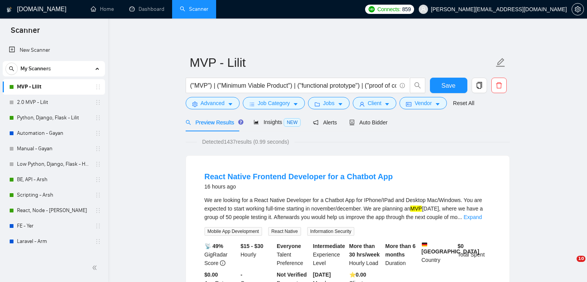 The image size is (587, 282). What do you see at coordinates (102, 9) in the screenshot?
I see `a: homeHome` at bounding box center [102, 9].